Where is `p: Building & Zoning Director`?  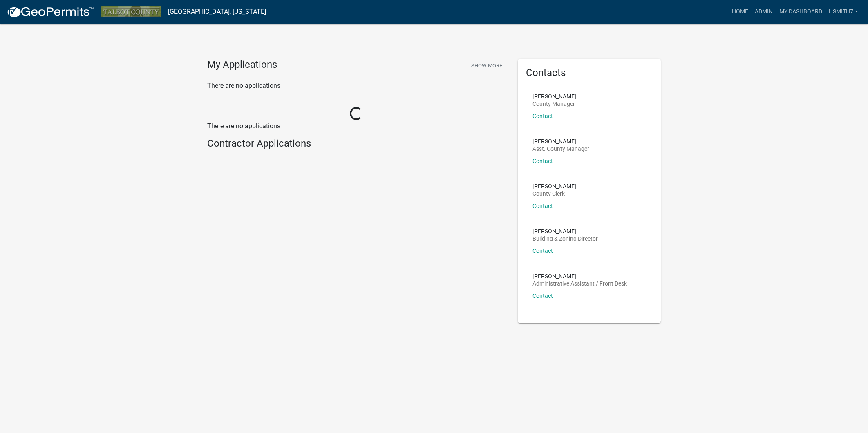
p: Building & Zoning Director is located at coordinates (565, 239).